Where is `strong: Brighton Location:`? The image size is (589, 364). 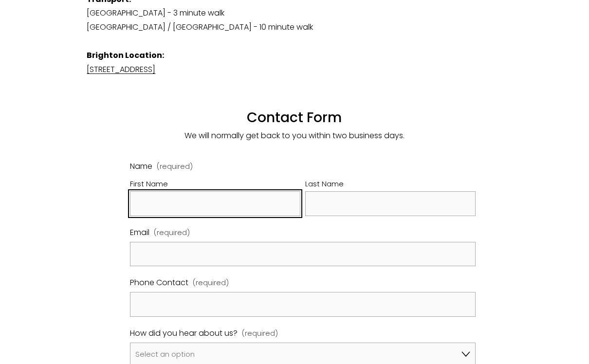 strong: Brighton Location: is located at coordinates (125, 55).